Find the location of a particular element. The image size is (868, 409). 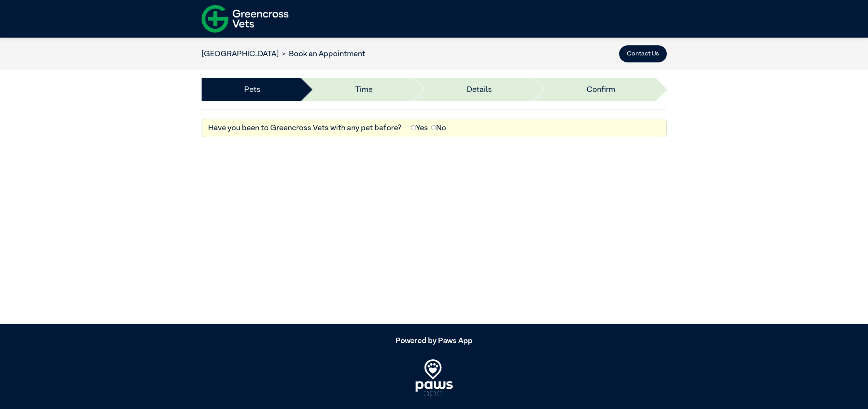

h5: Powered by Paws App is located at coordinates (434, 340).